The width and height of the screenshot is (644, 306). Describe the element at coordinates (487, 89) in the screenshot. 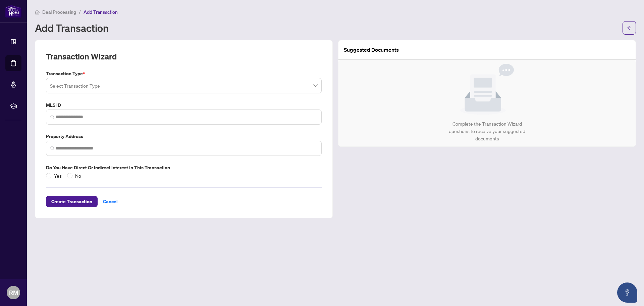

I see `img: Null State Icon` at that location.